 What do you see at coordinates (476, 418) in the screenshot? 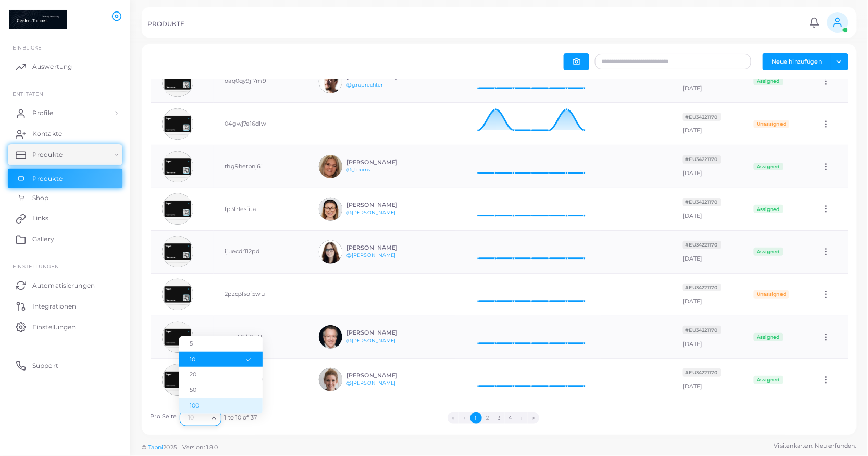
I see `button: Go to page 1` at bounding box center [476, 418].